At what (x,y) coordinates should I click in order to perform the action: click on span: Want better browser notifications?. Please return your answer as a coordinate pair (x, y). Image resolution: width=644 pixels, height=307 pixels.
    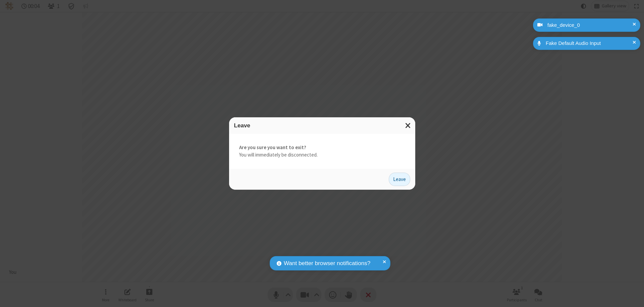
    Looking at the image, I should click on (327, 263).